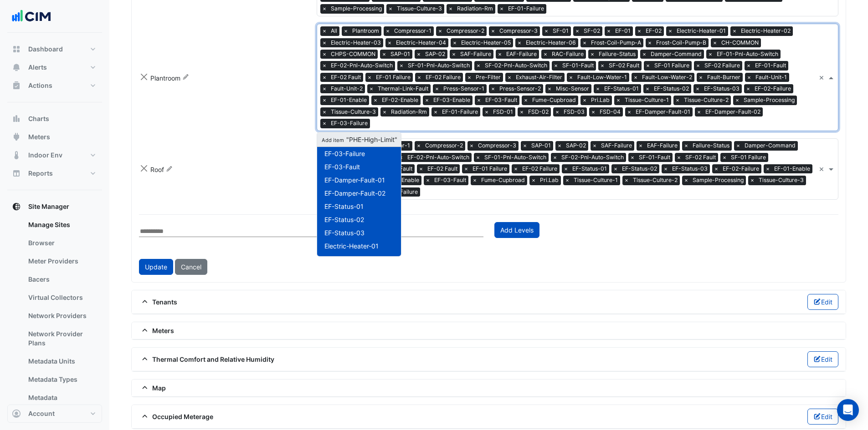  Describe the element at coordinates (62, 225) in the screenshot. I see `a: Manage Sites` at that location.